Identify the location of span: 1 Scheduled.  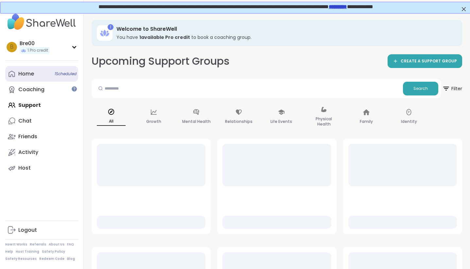
(65, 74).